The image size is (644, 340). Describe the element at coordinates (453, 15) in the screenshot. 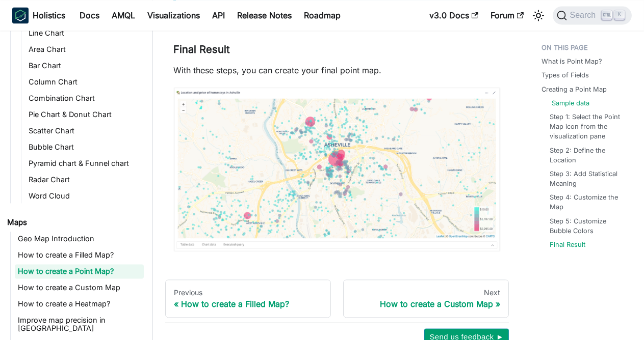

I see `a: v3.0 Docs` at that location.